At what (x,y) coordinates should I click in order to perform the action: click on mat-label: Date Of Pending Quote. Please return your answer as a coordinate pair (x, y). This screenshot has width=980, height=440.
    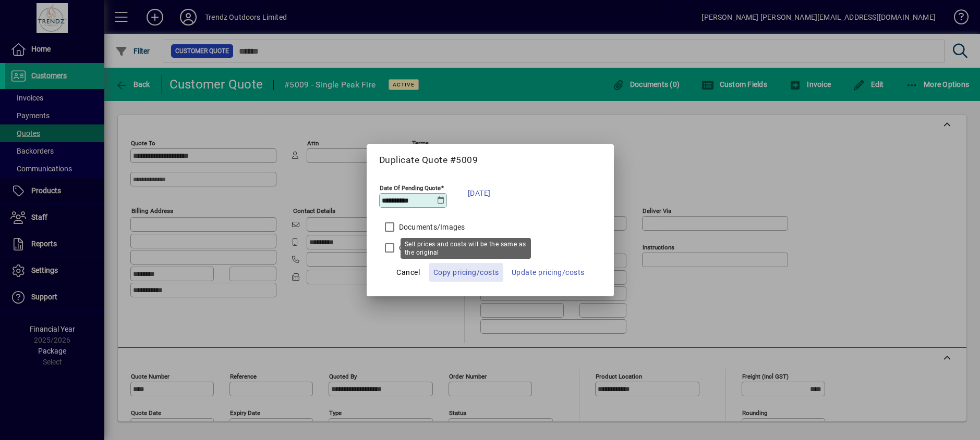
    Looking at the image, I should click on (410, 187).